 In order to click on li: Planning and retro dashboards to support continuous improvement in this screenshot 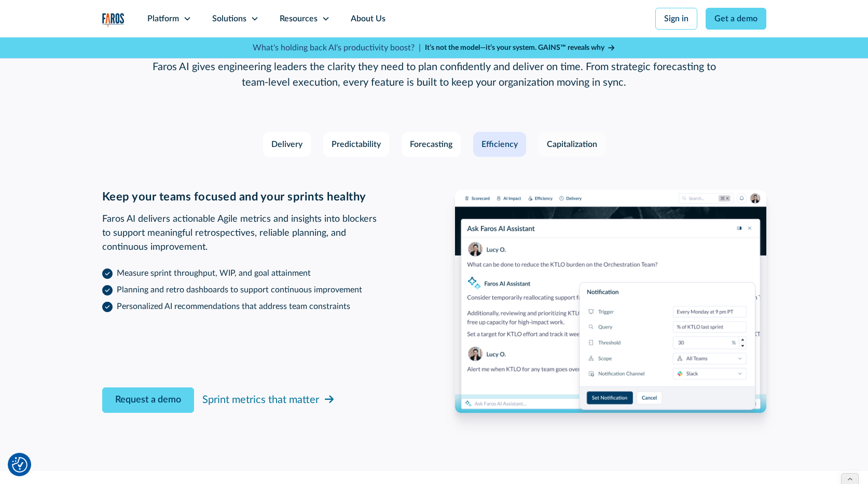, I will do `click(258, 289)`.